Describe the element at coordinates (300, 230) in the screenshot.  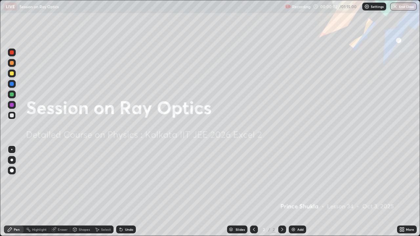
I see `div: Add` at that location.